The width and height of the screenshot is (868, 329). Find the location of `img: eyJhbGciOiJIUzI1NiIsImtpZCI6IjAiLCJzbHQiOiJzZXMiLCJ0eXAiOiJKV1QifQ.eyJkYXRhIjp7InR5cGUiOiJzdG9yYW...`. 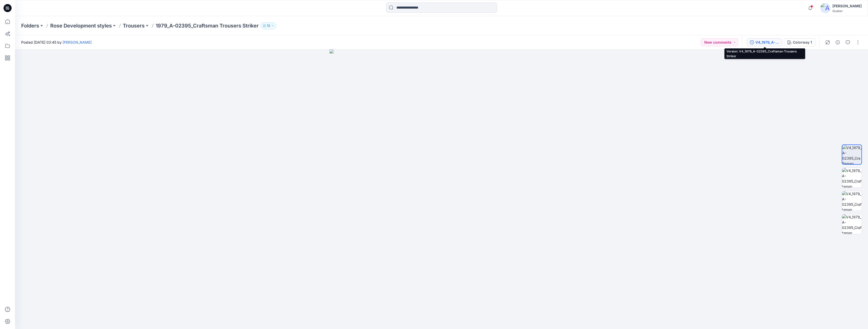

img: eyJhbGciOiJIUzI1NiIsImtpZCI6IjAiLCJzbHQiOiJzZXMiLCJ0eXAiOiJKV1QifQ.eyJkYXRhIjp7InR5cGUiOiJzdG9yYW... is located at coordinates (441, 190).